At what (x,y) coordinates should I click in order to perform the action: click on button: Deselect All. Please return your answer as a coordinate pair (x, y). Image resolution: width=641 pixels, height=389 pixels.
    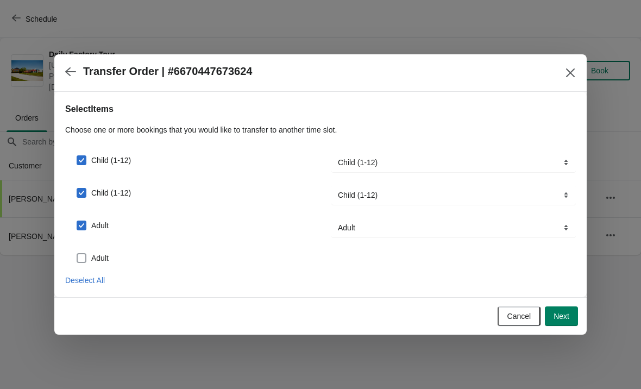
    Looking at the image, I should click on (85, 280).